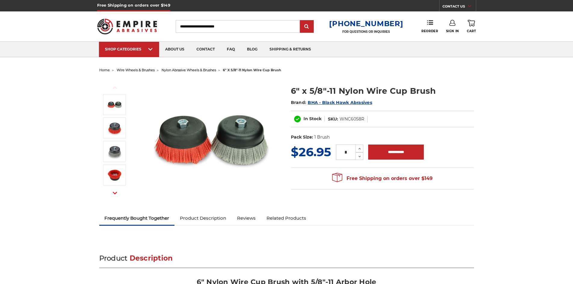  I want to click on a: BHA - Black Hawk Abrasives, so click(340, 103).